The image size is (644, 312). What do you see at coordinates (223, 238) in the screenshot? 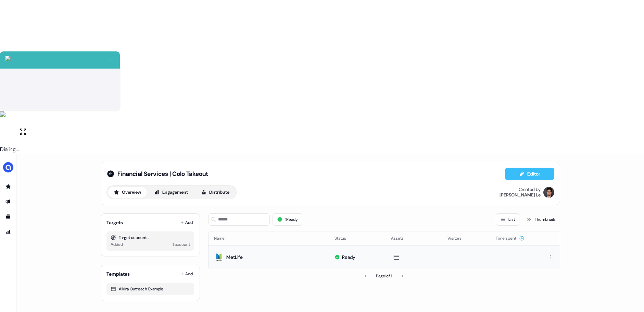
I see `button: Name` at bounding box center [223, 238].